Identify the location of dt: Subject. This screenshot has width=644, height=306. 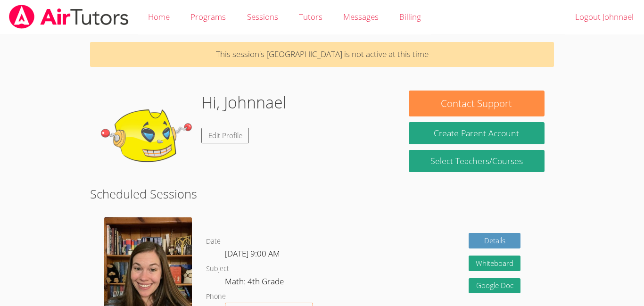
(217, 269).